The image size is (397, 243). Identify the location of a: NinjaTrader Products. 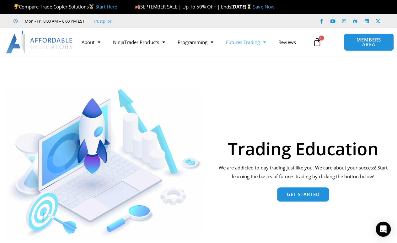
(139, 42).